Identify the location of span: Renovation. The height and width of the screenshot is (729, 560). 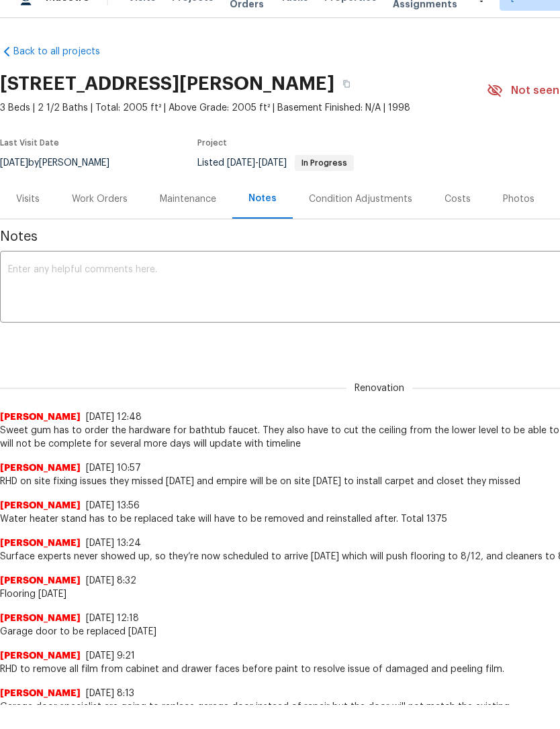
(379, 389).